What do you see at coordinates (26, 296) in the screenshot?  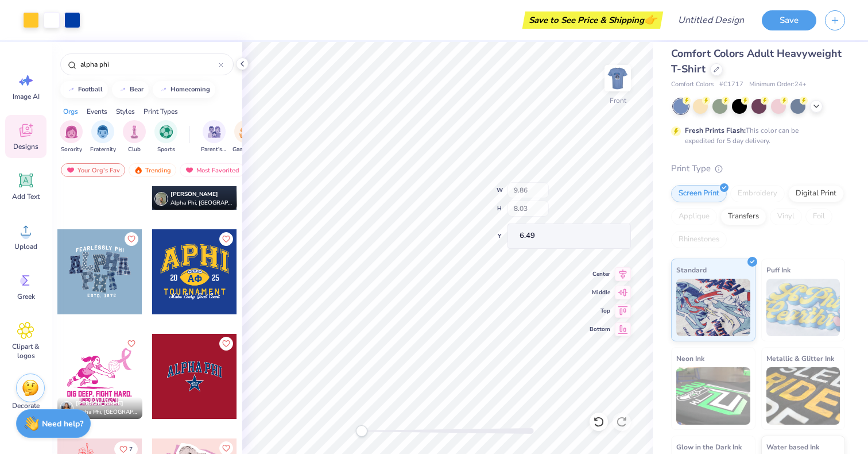 I see `span: Greek` at bounding box center [26, 296].